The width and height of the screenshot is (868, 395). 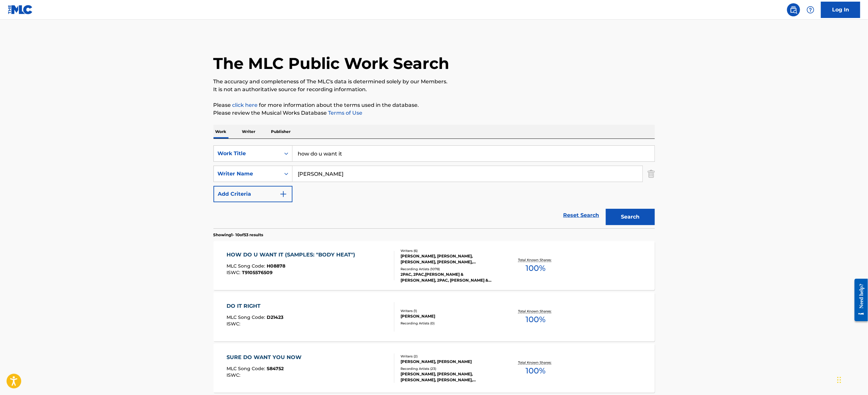 I want to click on h1: The MLC Public Work Search, so click(x=331, y=63).